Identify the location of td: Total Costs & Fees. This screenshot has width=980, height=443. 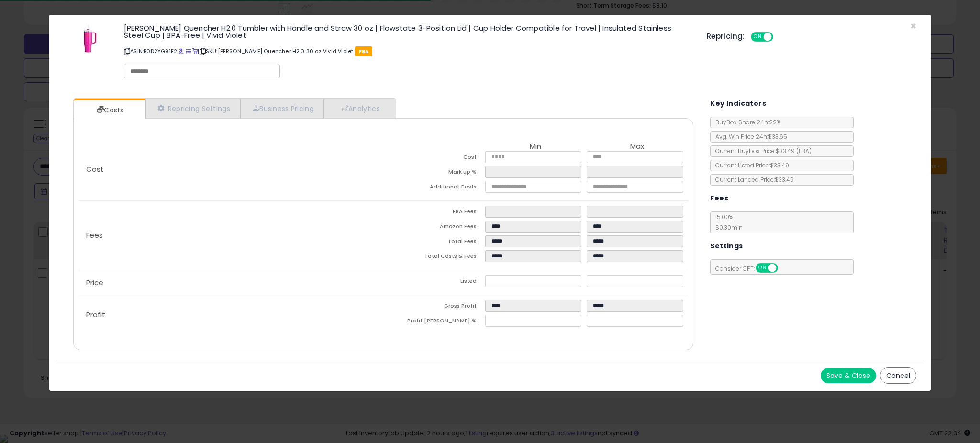
(434, 258).